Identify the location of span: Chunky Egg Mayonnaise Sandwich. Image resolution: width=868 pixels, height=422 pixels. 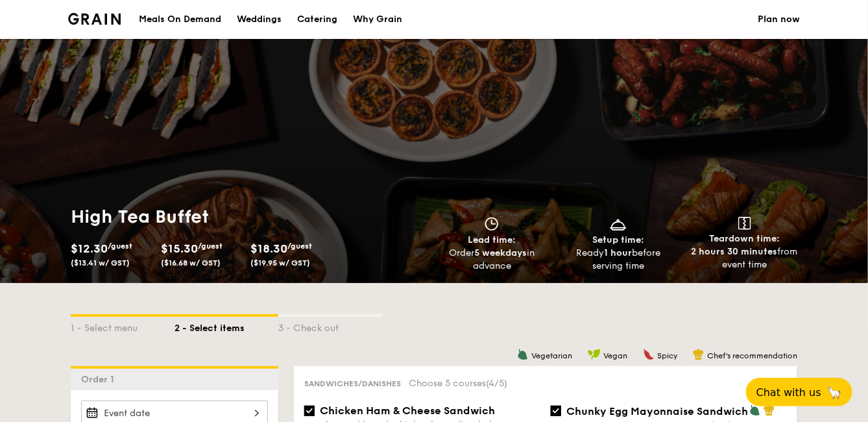
(658, 411).